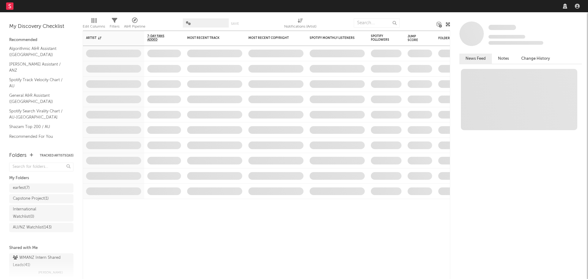  Describe the element at coordinates (38, 83) in the screenshot. I see `a: Spotify Track Velocity Chart / AU` at that location.